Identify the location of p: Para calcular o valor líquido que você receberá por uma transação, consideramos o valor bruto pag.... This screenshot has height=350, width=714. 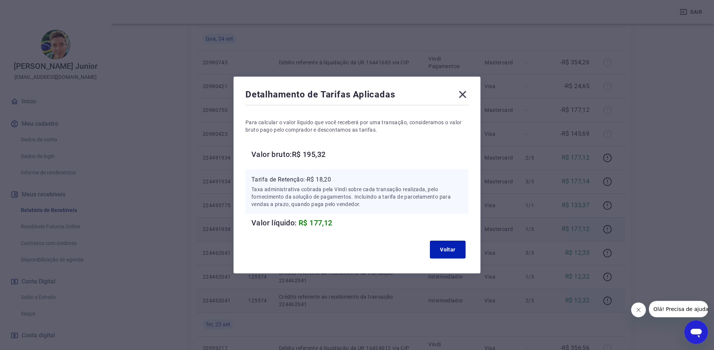
(357, 126).